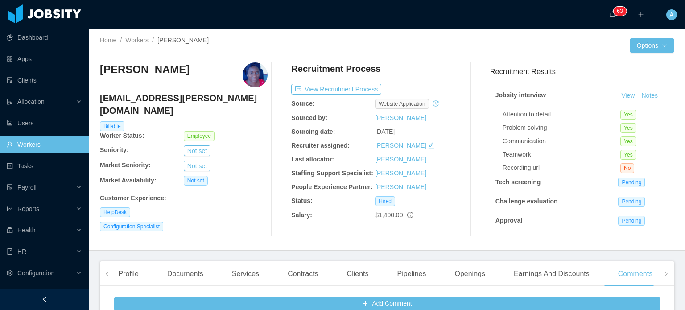 The width and height of the screenshot is (685, 310). Describe the element at coordinates (621, 11) in the screenshot. I see `p: 3` at that location.